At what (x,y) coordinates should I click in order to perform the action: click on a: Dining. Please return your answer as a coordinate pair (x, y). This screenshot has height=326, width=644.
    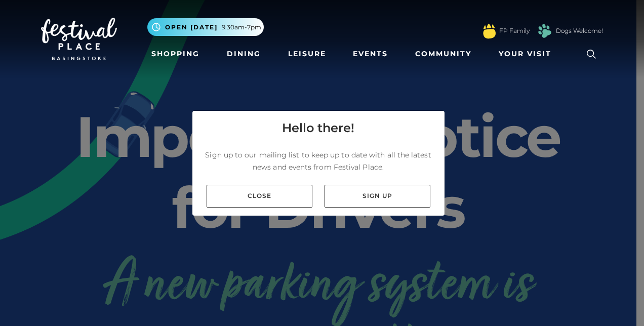
    Looking at the image, I should click on (243, 54).